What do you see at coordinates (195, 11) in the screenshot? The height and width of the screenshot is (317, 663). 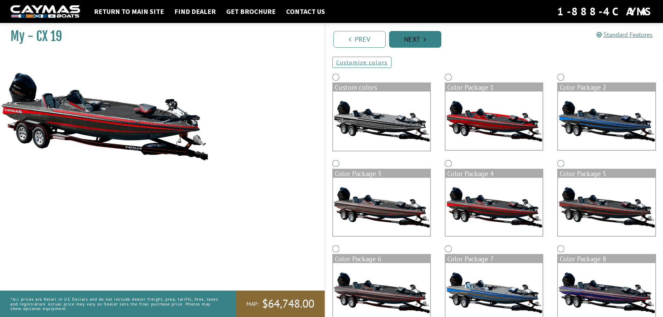 I see `a: Find Dealer` at bounding box center [195, 11].